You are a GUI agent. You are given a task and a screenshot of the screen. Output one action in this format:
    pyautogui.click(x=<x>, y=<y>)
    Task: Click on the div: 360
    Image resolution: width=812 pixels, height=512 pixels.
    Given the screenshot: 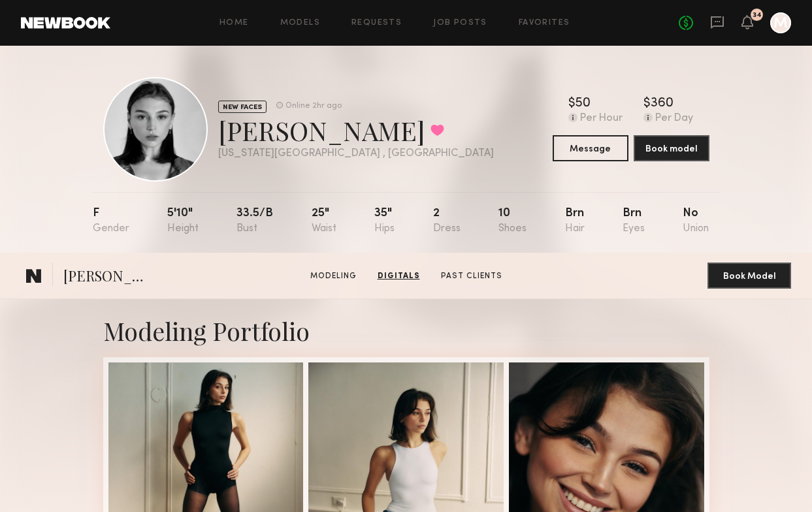 What is the action you would take?
    pyautogui.click(x=661, y=104)
    